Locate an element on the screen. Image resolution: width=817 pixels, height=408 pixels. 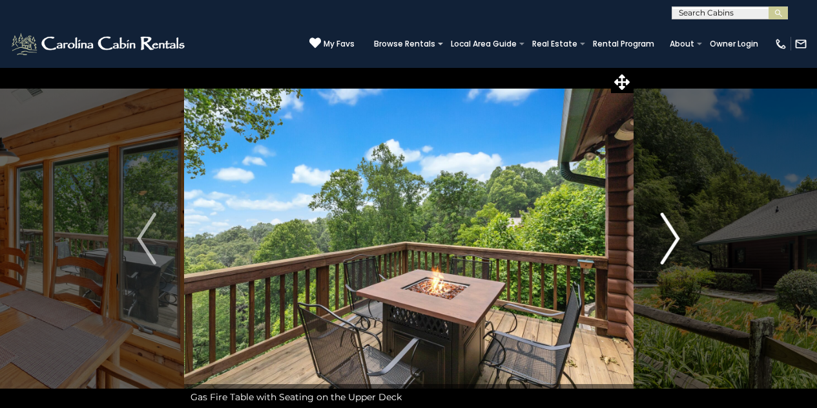
a: My Favs is located at coordinates (332, 43).